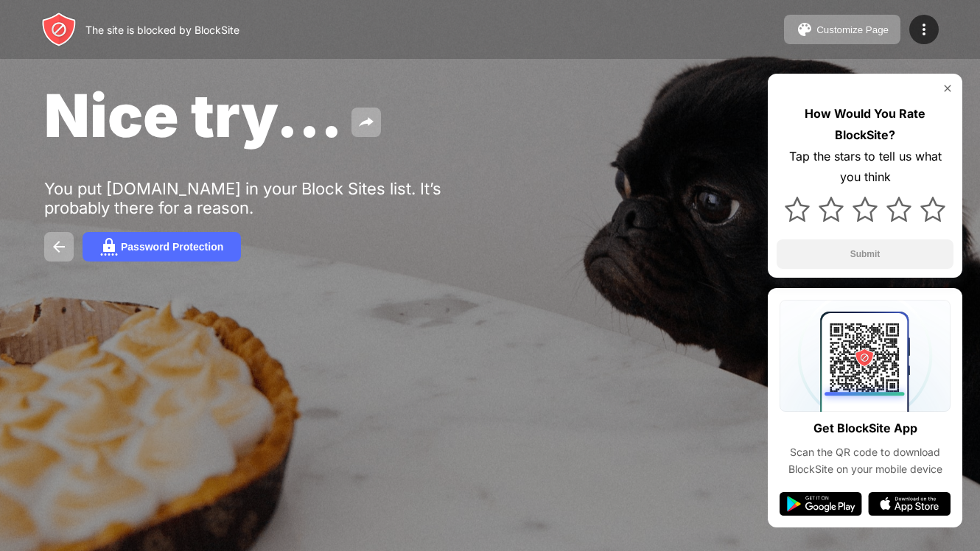  I want to click on div: Tap the stars to tell us what you think, so click(865, 168).